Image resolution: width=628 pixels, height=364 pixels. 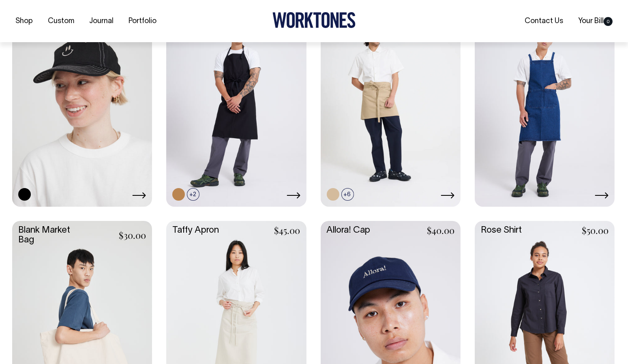 What do you see at coordinates (544, 21) in the screenshot?
I see `a: Contact Us` at bounding box center [544, 21].